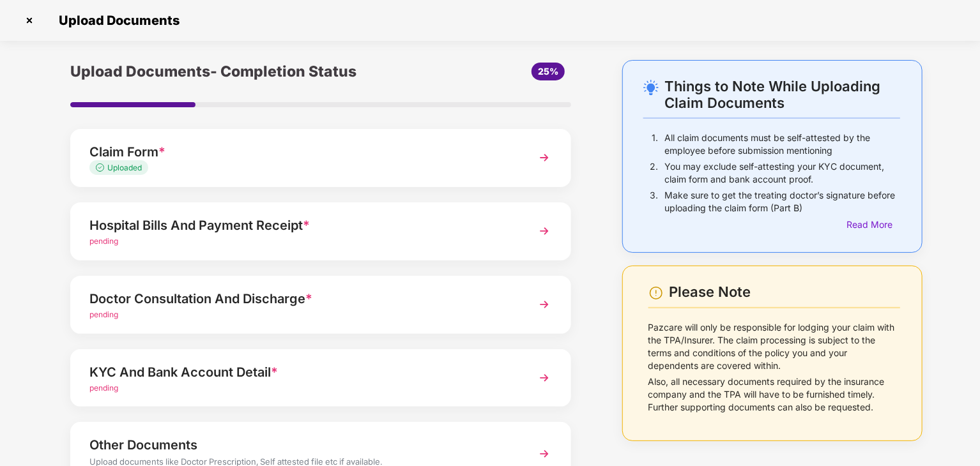  Describe the element at coordinates (653, 202) in the screenshot. I see `p: 3.` at that location.